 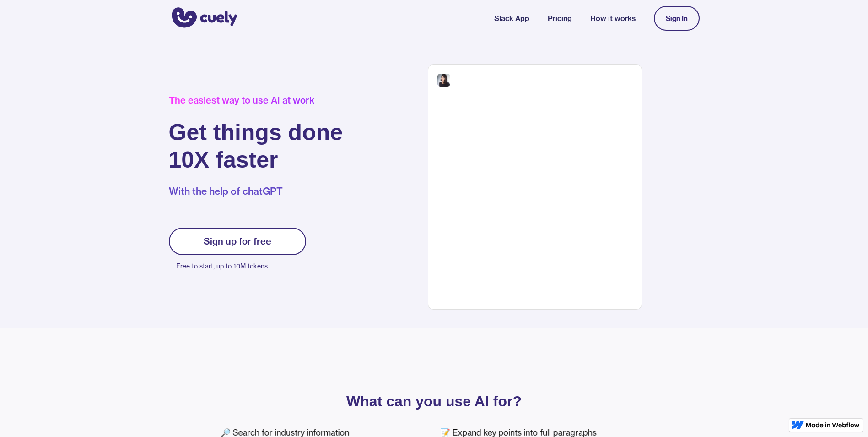 I want to click on a: home, so click(x=204, y=19).